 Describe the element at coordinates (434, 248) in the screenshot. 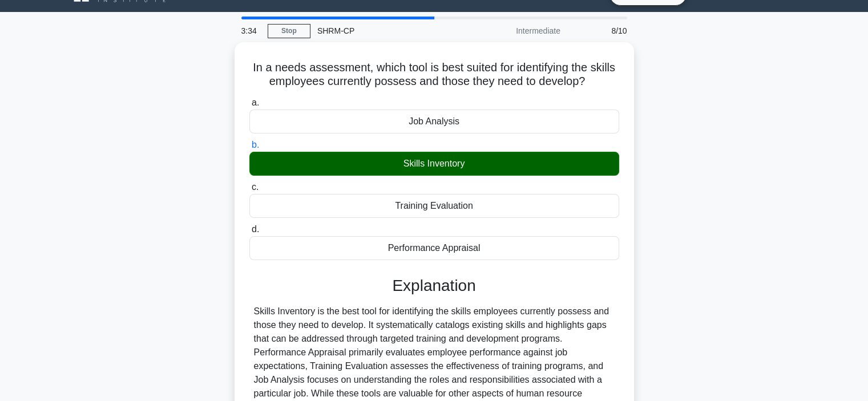

I see `div: Performance Appraisal` at that location.